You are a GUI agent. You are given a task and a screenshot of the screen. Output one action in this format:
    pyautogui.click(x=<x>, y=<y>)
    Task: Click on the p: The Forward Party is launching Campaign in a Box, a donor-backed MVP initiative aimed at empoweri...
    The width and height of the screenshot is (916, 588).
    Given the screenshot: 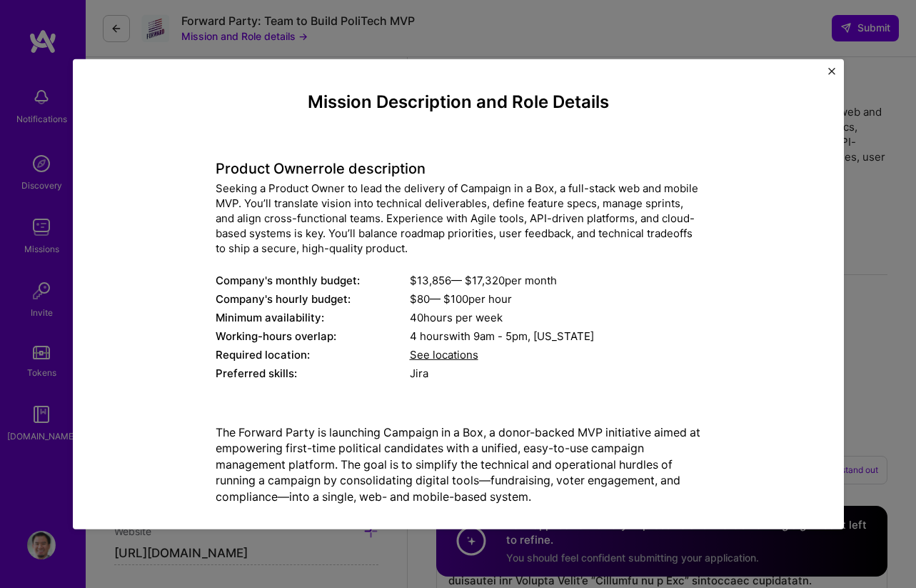 What is the action you would take?
    pyautogui.click(x=458, y=464)
    